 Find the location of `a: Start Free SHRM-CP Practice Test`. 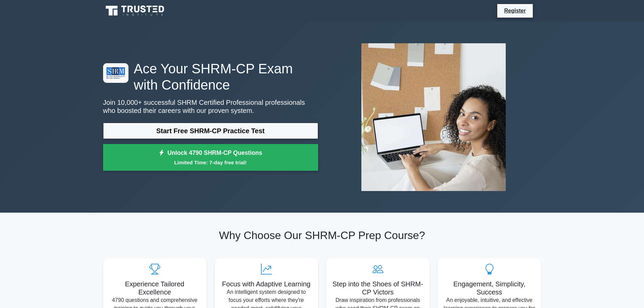

a: Start Free SHRM-CP Practice Test is located at coordinates (211, 130).